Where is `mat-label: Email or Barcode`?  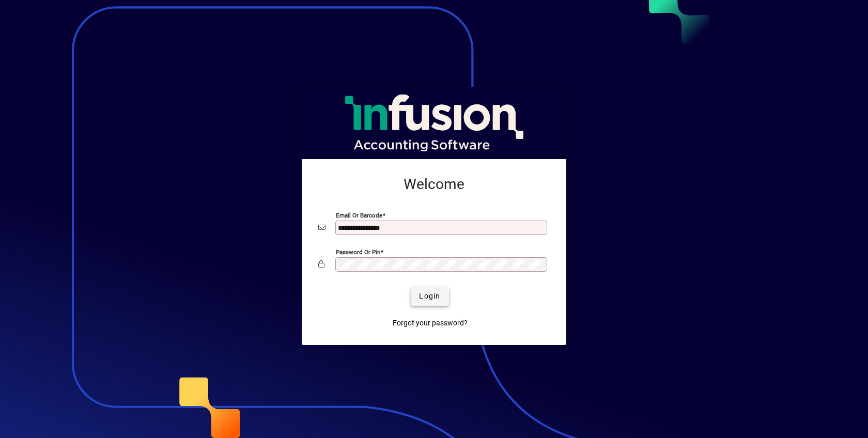 mat-label: Email or Barcode is located at coordinates (359, 215).